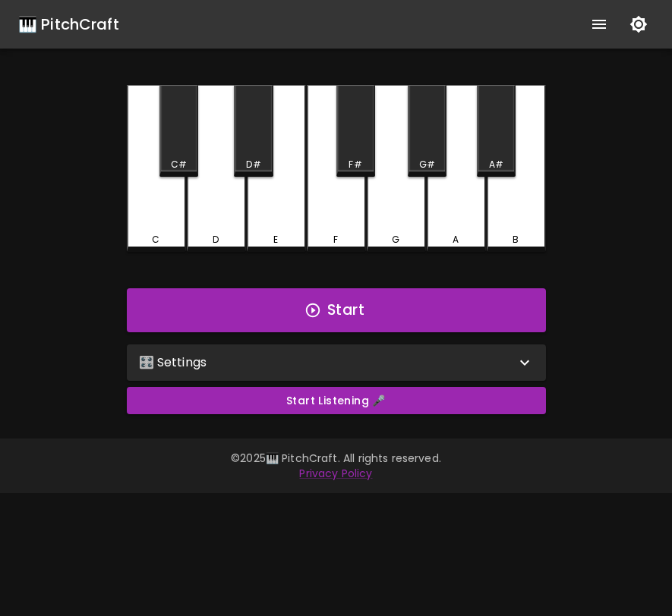 Image resolution: width=672 pixels, height=616 pixels. What do you see at coordinates (253, 164) in the screenshot?
I see `div: D#` at bounding box center [253, 164].